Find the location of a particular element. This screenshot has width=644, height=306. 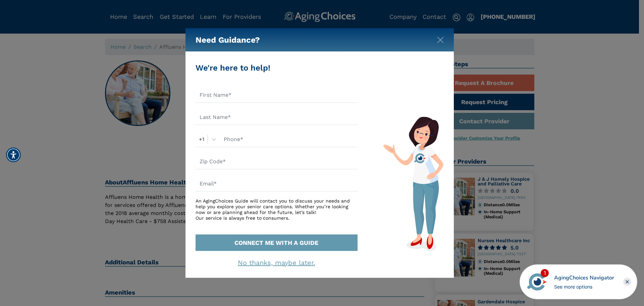

div: 1 is located at coordinates (545, 273).